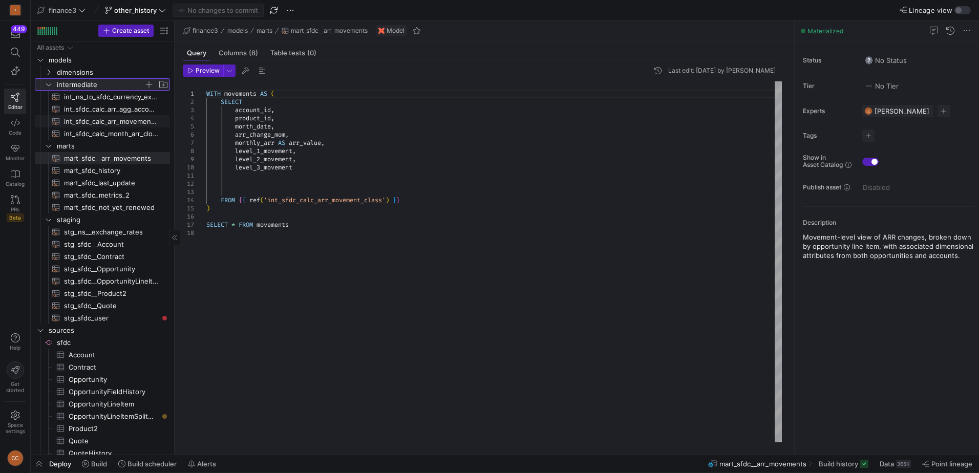  I want to click on a: stg_sfdc__OpportunityLineItem​​​​​​​​​​, so click(102, 281).